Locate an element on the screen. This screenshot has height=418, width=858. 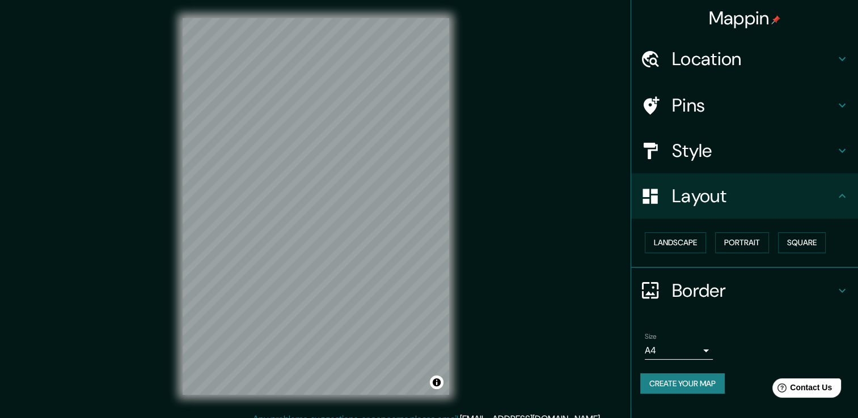
img: pin-icon.png is located at coordinates (775, 20).